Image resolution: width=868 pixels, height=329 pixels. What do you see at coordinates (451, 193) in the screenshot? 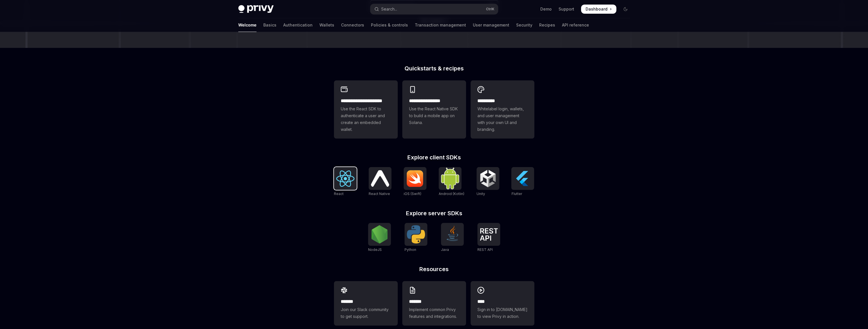
I see `span: Android (Kotlin)` at bounding box center [451, 193].